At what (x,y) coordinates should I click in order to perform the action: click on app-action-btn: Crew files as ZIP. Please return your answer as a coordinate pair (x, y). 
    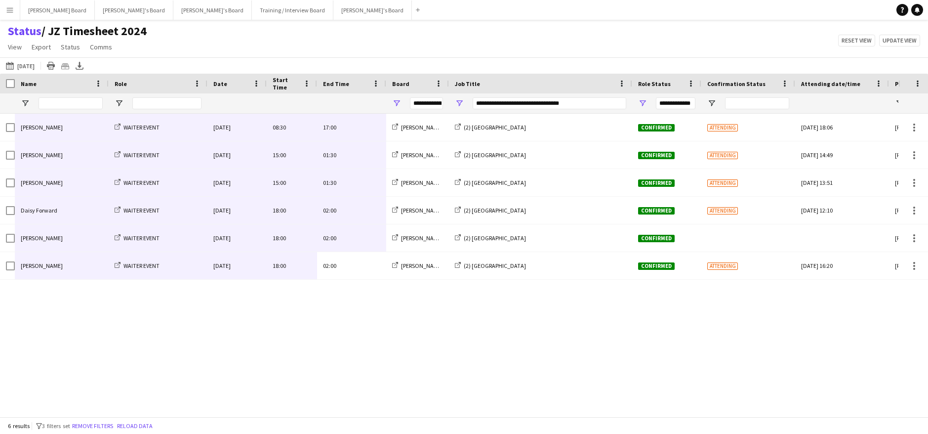
    Looking at the image, I should click on (65, 66).